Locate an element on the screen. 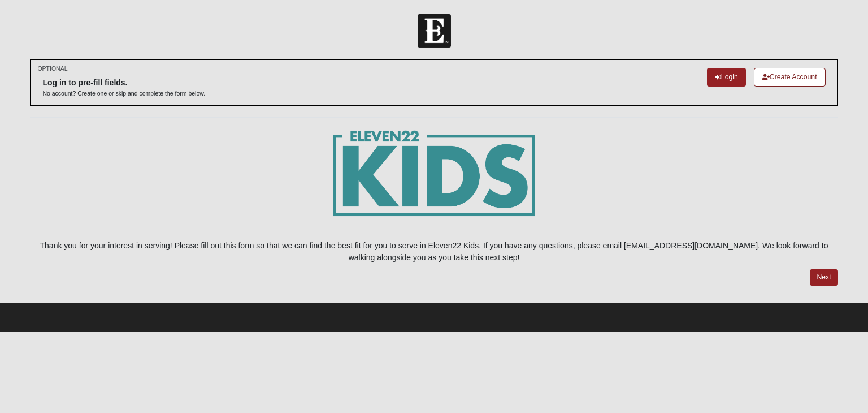 Image resolution: width=868 pixels, height=413 pixels. p: No account? Create one or skip and complete the form below. is located at coordinates (124, 94).